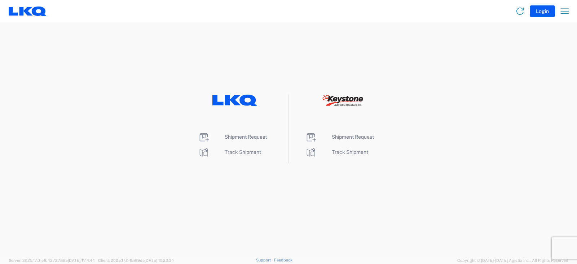 This screenshot has height=264, width=577. I want to click on button: Login, so click(542, 11).